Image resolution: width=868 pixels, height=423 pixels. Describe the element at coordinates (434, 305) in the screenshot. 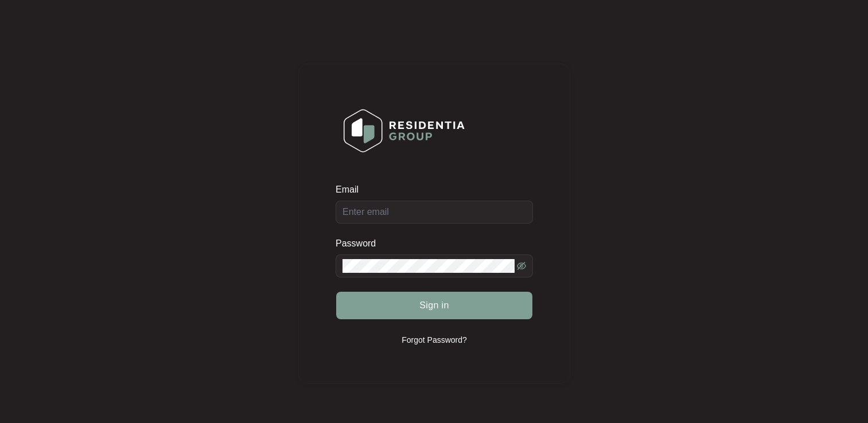

I see `button: Sign in` at that location.